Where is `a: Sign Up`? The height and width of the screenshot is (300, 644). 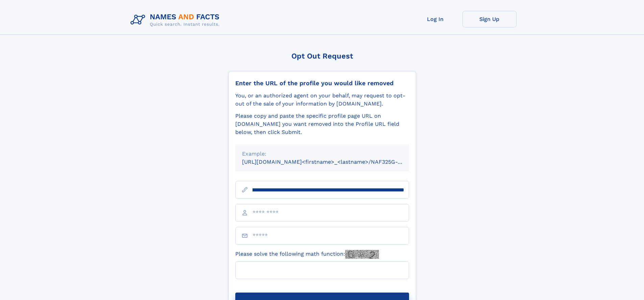
a: Sign Up is located at coordinates (489, 19).